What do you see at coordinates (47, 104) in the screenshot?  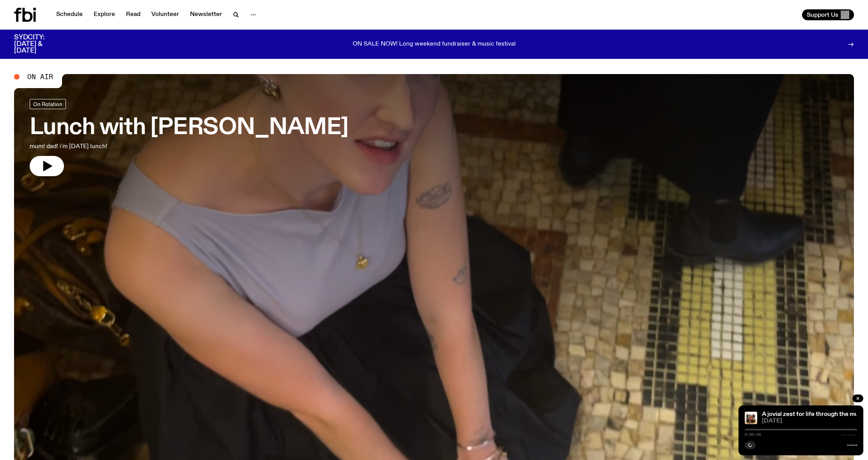 I see `a: On Rotation` at bounding box center [47, 104].